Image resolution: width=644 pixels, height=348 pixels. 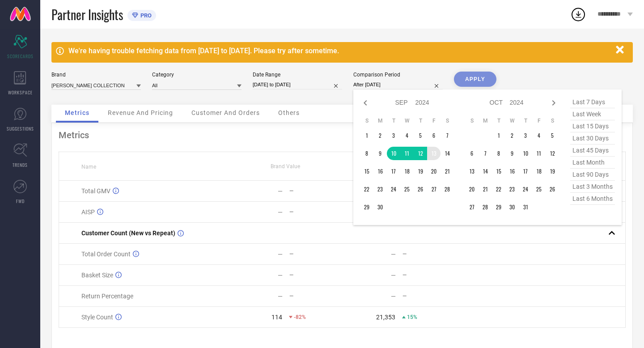 I want to click on td: Fri Oct 18 2024, so click(x=539, y=171).